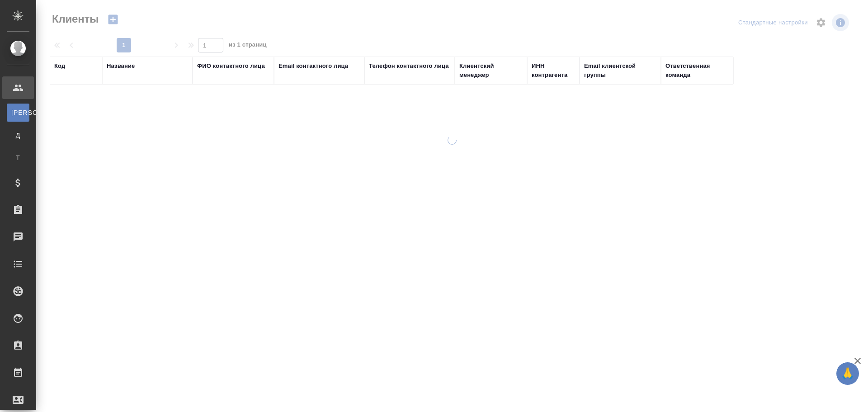  Describe the element at coordinates (620, 70) in the screenshot. I see `div: Email клиентской группы` at that location.